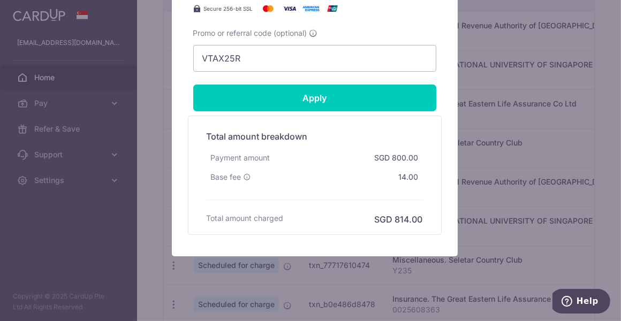  Describe the element at coordinates (228, 9) in the screenshot. I see `span: Secure 256-bit SSL` at that location.